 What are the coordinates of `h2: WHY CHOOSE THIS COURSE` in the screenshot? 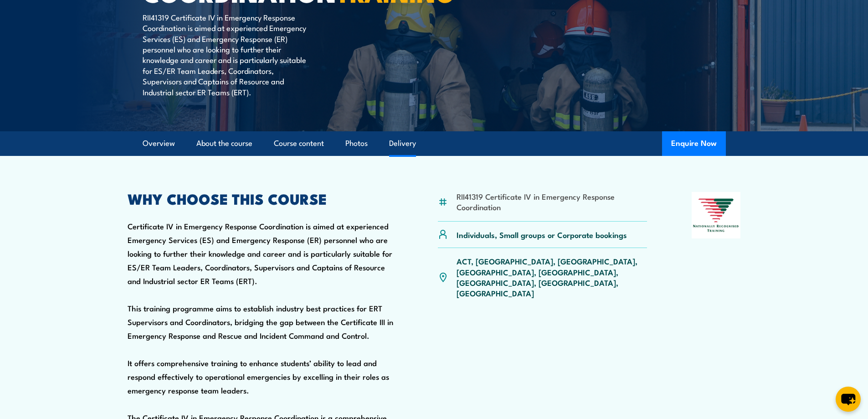 It's located at (261, 198).